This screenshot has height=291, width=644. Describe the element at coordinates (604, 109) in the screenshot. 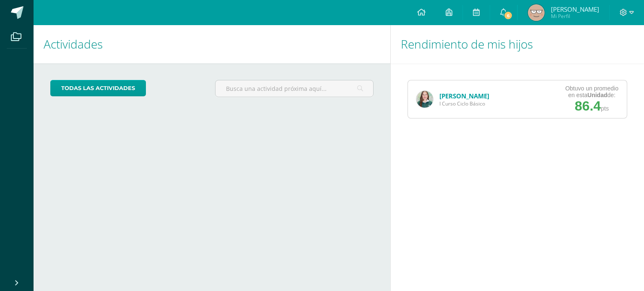

I see `span: pts` at that location.